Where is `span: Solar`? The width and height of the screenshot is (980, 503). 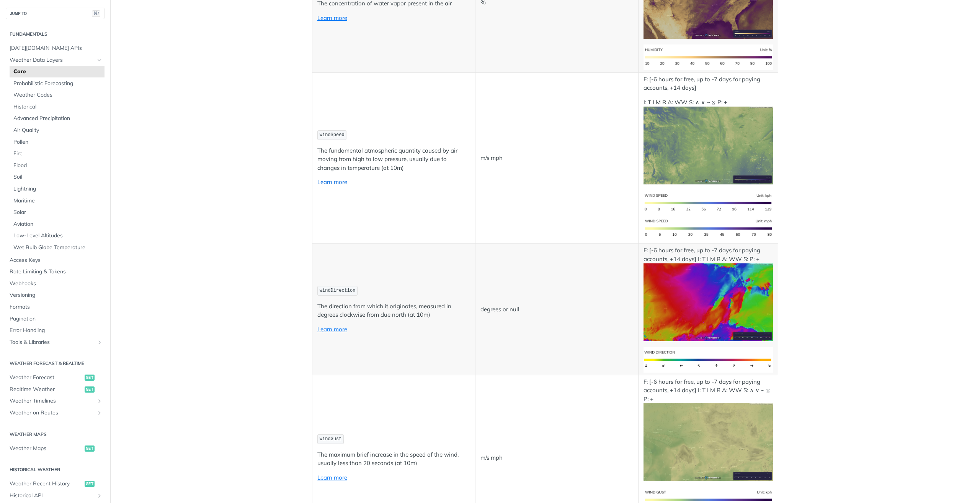
span: Solar is located at coordinates (58, 213).